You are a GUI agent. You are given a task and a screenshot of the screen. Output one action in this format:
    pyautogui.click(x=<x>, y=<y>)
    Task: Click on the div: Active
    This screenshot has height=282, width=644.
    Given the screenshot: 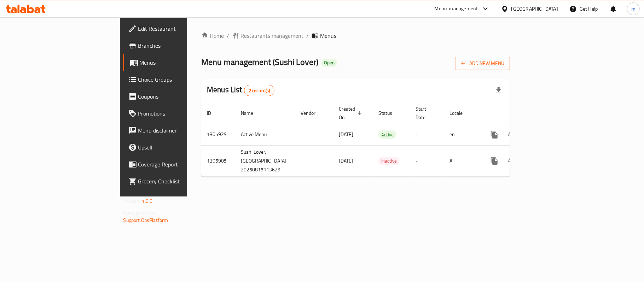 What is the action you would take?
    pyautogui.click(x=387, y=134)
    